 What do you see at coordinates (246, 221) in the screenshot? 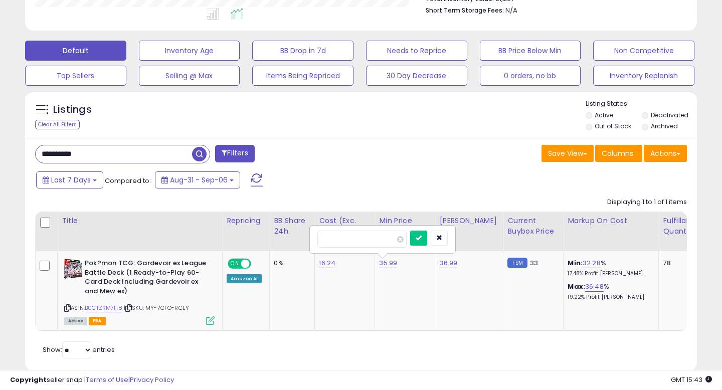
I see `div: Repricing` at bounding box center [246, 221].